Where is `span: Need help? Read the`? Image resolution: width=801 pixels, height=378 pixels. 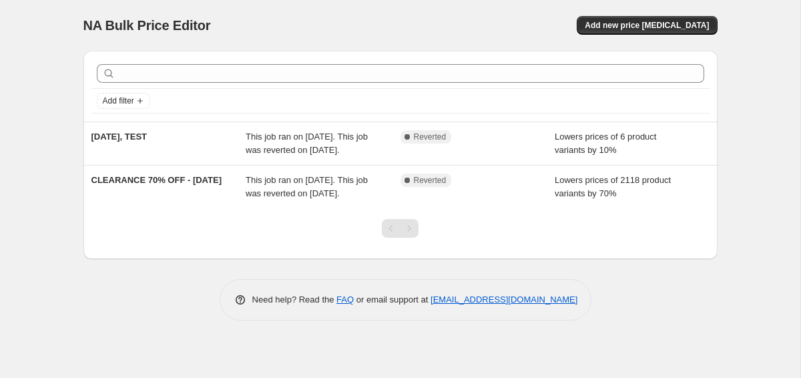 span: Need help? Read the is located at coordinates (294, 299).